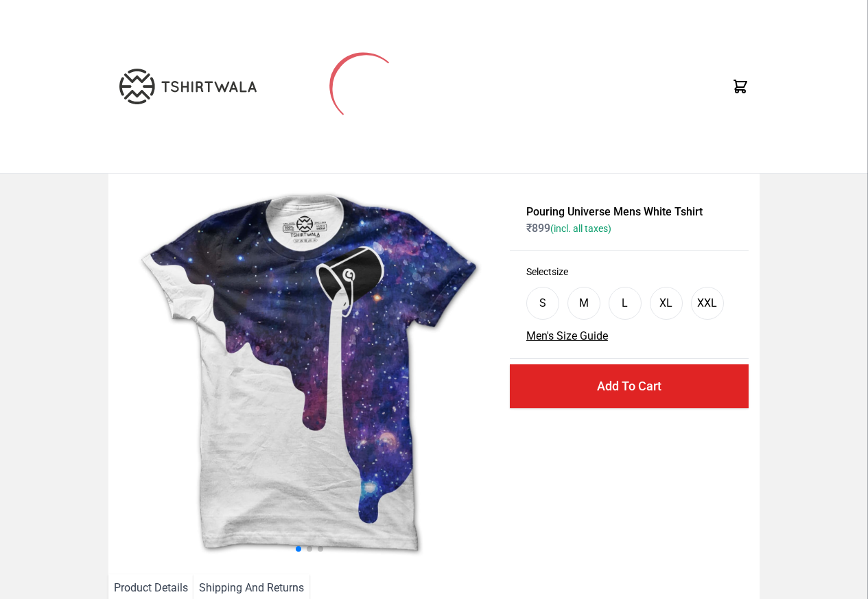  What do you see at coordinates (567, 337) in the screenshot?
I see `button: Men's Size Guide` at bounding box center [567, 337].